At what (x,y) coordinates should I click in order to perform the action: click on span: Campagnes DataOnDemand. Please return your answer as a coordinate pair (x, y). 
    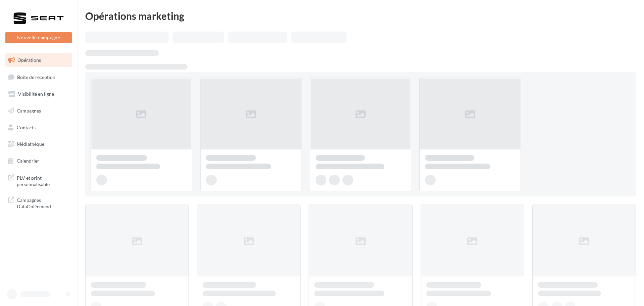
    Looking at the image, I should click on (43, 202).